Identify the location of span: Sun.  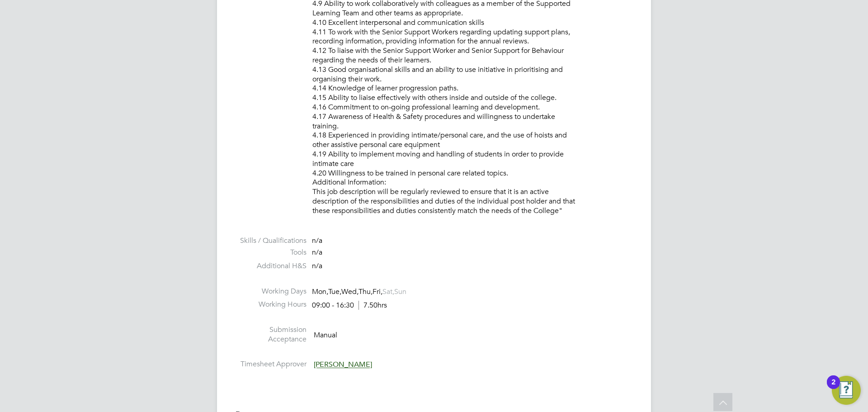
(400, 291).